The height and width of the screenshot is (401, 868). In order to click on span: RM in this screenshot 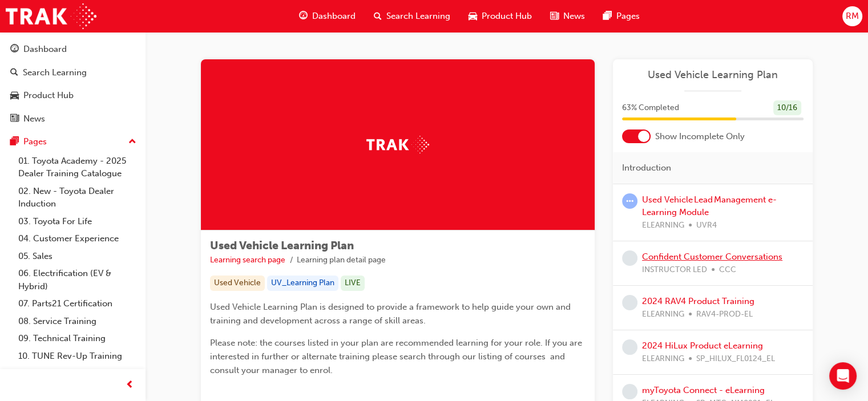, I will do `click(852, 16)`.